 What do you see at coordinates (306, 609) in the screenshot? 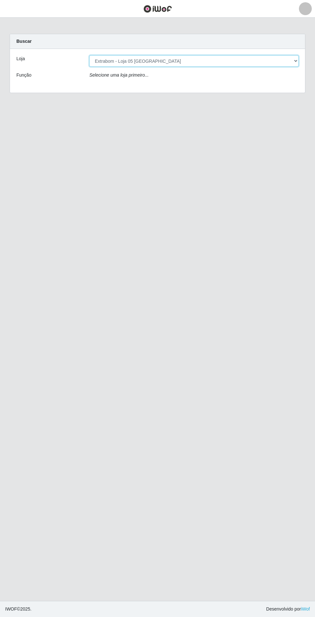
I see `a: iWof` at bounding box center [306, 609].